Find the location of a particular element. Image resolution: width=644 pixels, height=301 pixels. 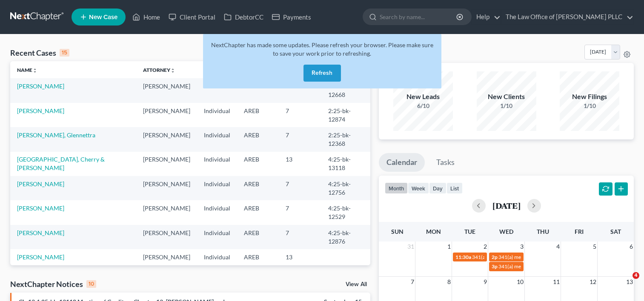

span: 1 is located at coordinates (449, 247).